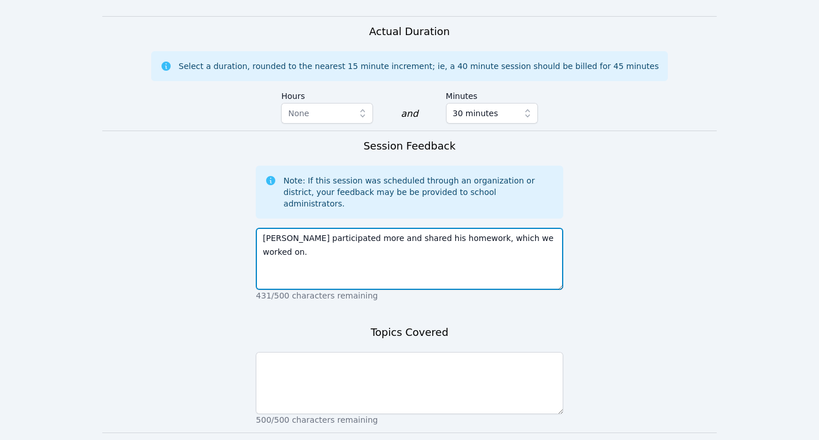 The height and width of the screenshot is (440, 819). What do you see at coordinates (409, 146) in the screenshot?
I see `h3: Session Feedback` at bounding box center [409, 146].